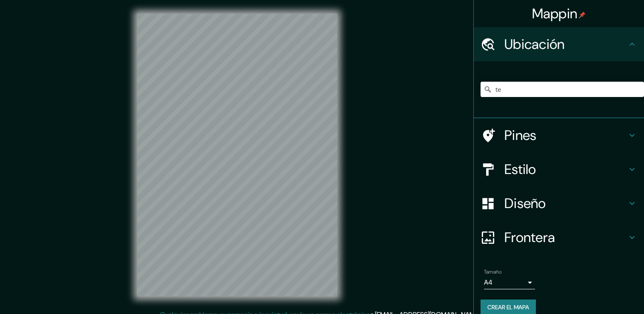 The image size is (644, 314). I want to click on h4: Estilo, so click(566, 170).